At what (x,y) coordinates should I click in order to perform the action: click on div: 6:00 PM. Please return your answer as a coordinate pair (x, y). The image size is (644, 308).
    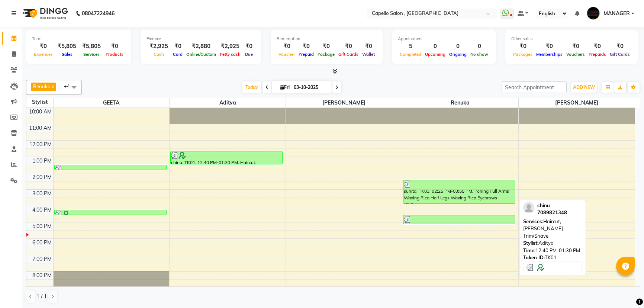
    Looking at the image, I should click on (42, 242).